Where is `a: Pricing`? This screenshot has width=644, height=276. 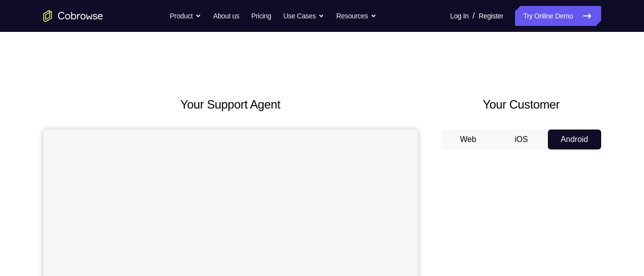 a: Pricing is located at coordinates (261, 16).